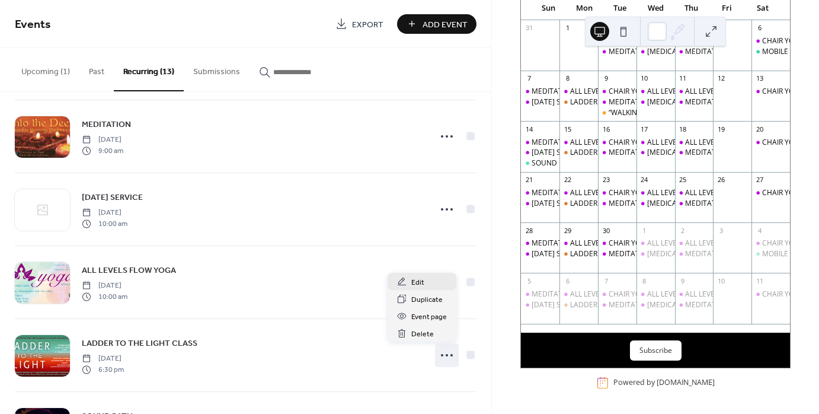 The height and width of the screenshot is (414, 819). I want to click on button: Subscribe, so click(656, 350).